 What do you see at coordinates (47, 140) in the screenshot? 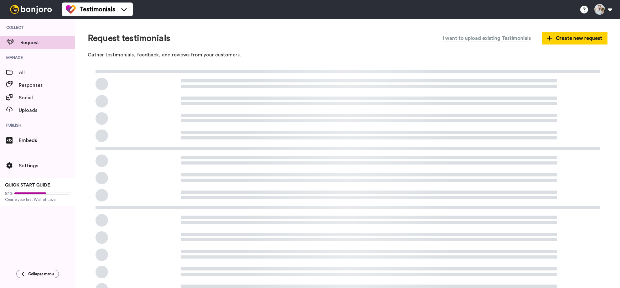
I see `span: Embeds` at bounding box center [47, 140].